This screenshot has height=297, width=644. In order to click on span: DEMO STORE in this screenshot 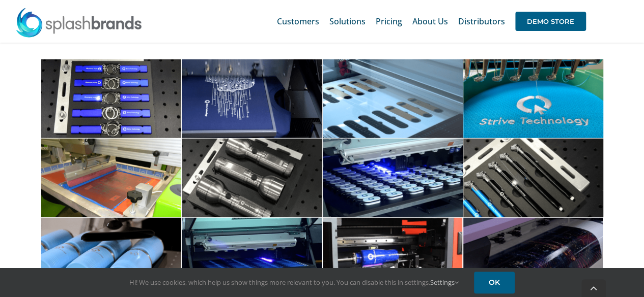, I will do `click(550, 22)`.